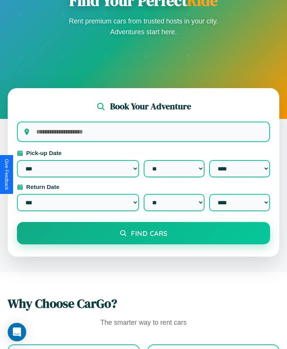 The height and width of the screenshot is (349, 287). Describe the element at coordinates (17, 332) in the screenshot. I see `div: Open Intercom Messenger` at that location.